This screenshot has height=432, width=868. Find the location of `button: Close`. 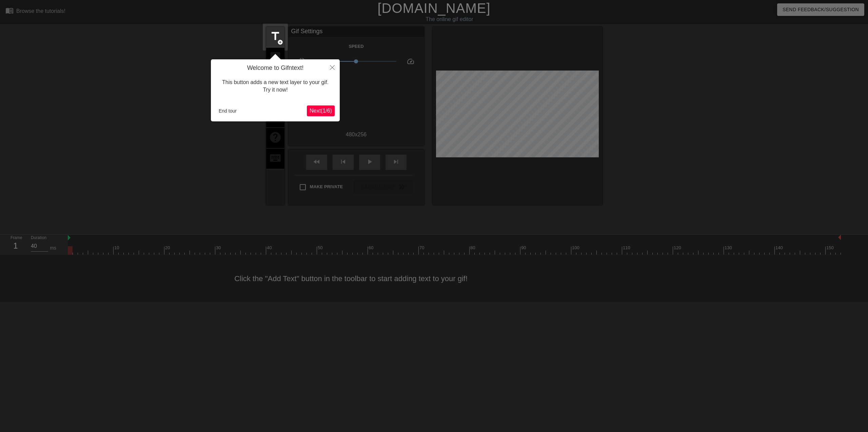

button: Close is located at coordinates (333, 67).